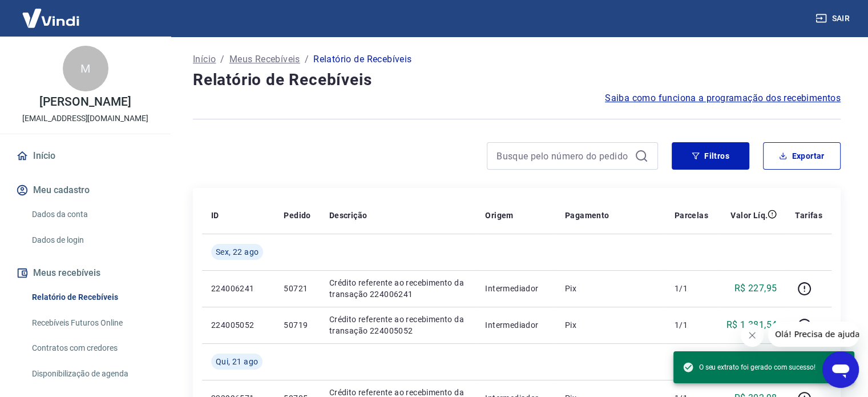 This screenshot has width=868, height=397. I want to click on p: Pagamento, so click(587, 216).